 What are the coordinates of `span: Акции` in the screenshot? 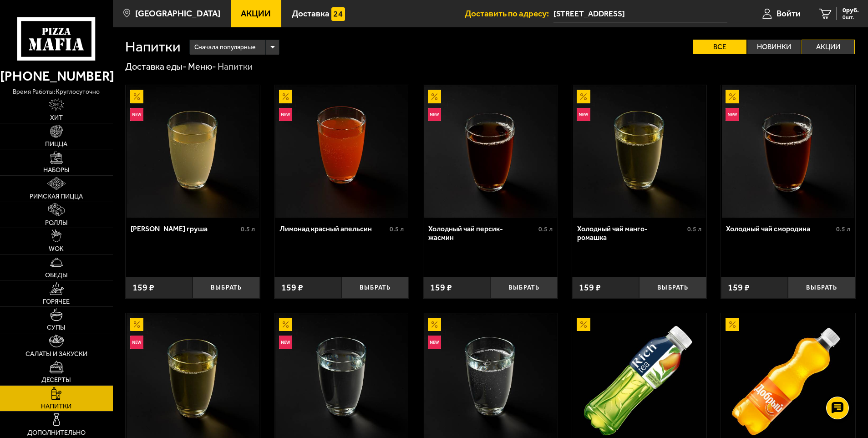 It's located at (256, 13).